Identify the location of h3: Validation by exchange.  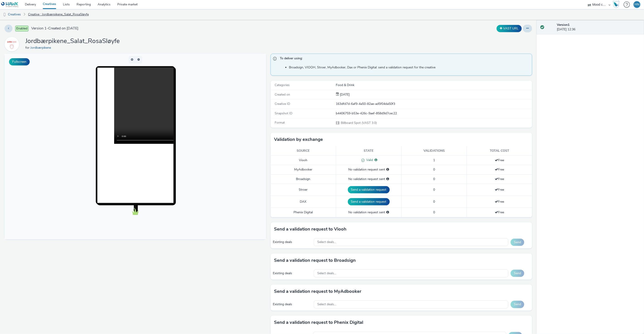
(299, 139).